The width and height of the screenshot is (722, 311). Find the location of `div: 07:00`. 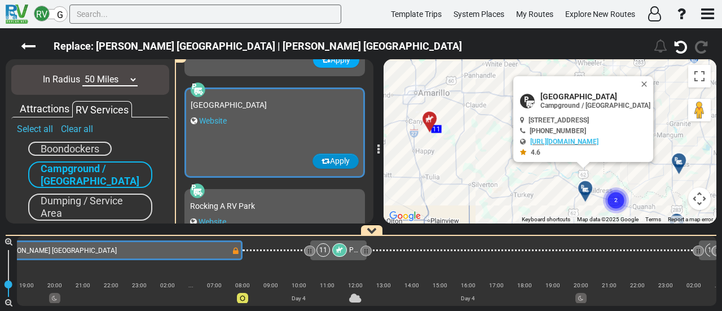

div: 07:00 is located at coordinates (214, 285).